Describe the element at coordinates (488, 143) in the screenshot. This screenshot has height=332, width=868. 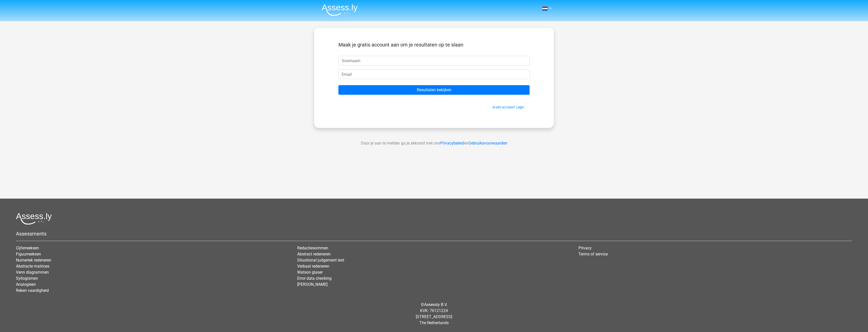
I see `a: Gebruiksvoorwaarden` at that location.